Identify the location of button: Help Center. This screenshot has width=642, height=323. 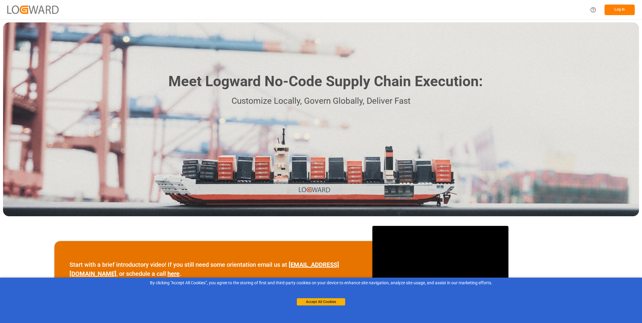
(593, 10).